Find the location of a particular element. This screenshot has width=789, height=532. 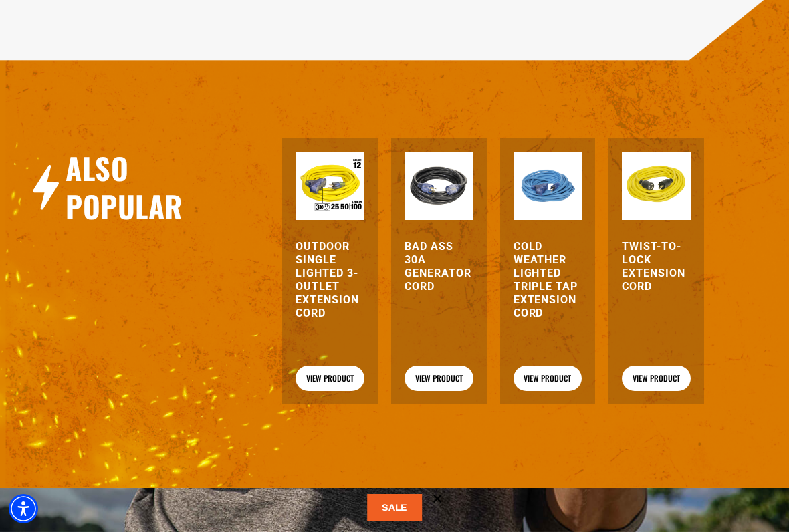

div: Accessibility Menu is located at coordinates (24, 508).